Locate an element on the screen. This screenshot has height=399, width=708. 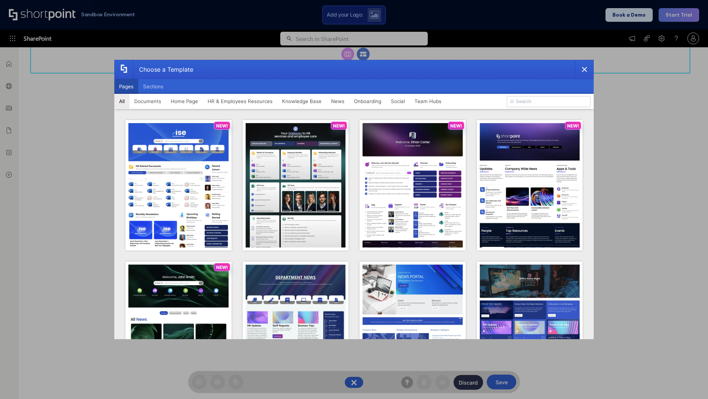
div: template selector is located at coordinates (354, 199).